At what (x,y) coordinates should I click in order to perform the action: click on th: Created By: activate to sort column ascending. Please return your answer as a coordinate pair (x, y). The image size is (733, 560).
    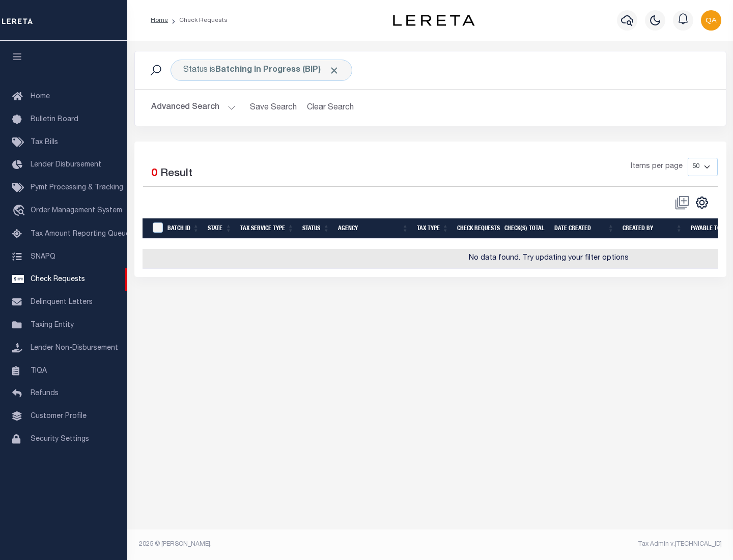
    Looking at the image, I should click on (653, 228).